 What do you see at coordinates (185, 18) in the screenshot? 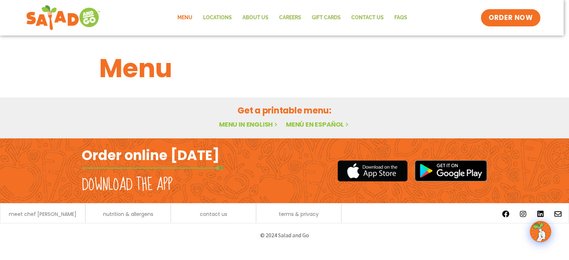
I see `a: Menu` at bounding box center [185, 18].